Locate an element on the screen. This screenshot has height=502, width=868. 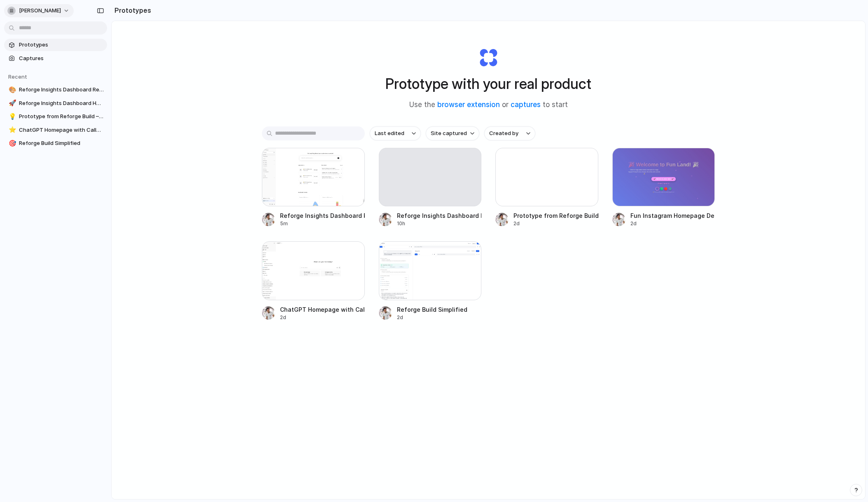
span: Captures is located at coordinates (62, 59).